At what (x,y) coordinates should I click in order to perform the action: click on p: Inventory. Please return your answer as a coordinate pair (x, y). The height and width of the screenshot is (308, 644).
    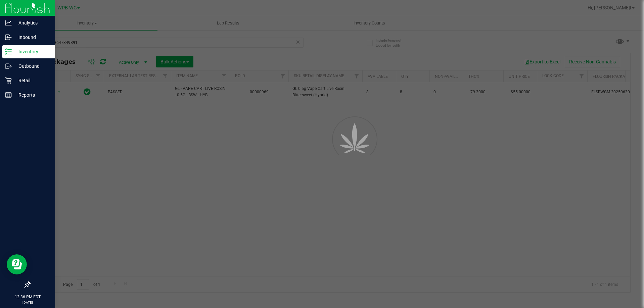
    Looking at the image, I should click on (32, 52).